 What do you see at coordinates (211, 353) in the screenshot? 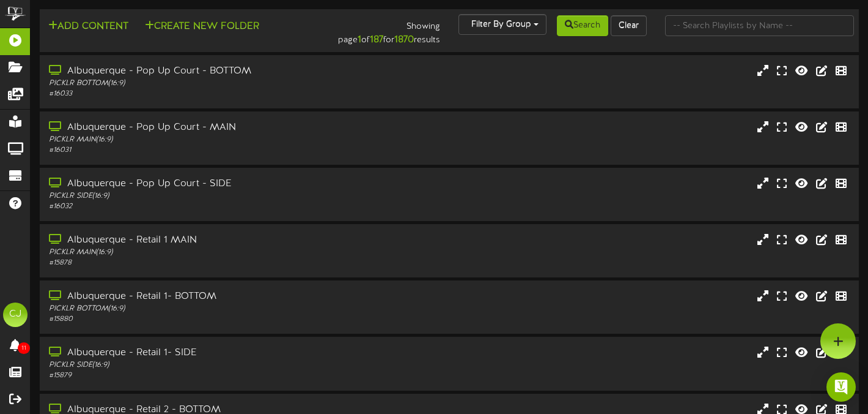
I see `div: Albuquerque - Retail 1- SIDE` at bounding box center [211, 353].